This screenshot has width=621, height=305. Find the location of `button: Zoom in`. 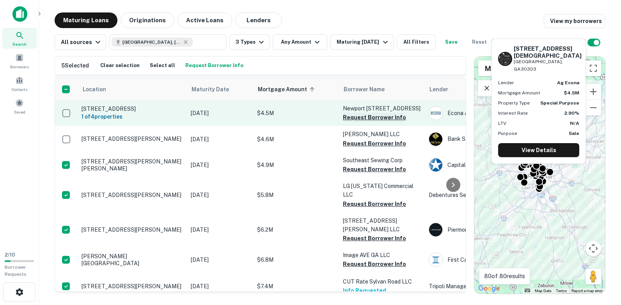

button: Zoom in is located at coordinates (593, 92).